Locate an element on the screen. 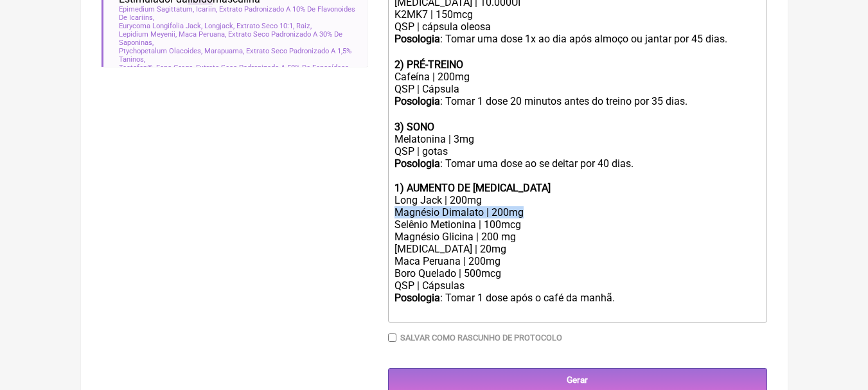  div: K2MK7 | 150mcg is located at coordinates (577, 14).